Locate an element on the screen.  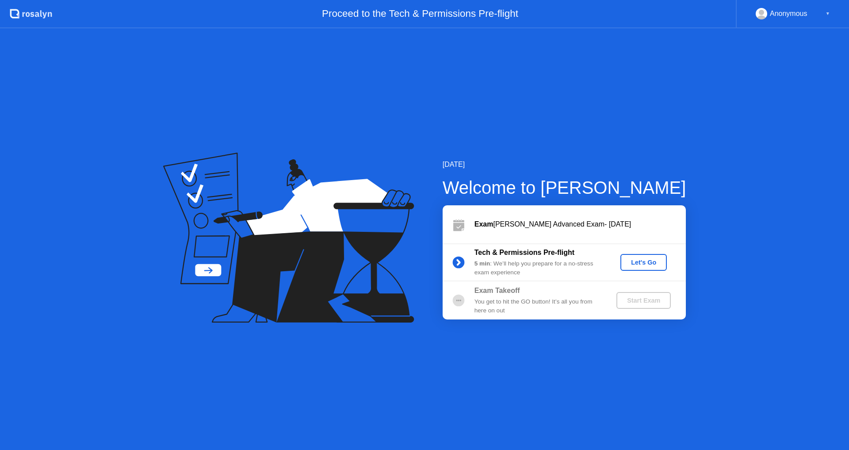
div: Let's Go is located at coordinates (644, 262).